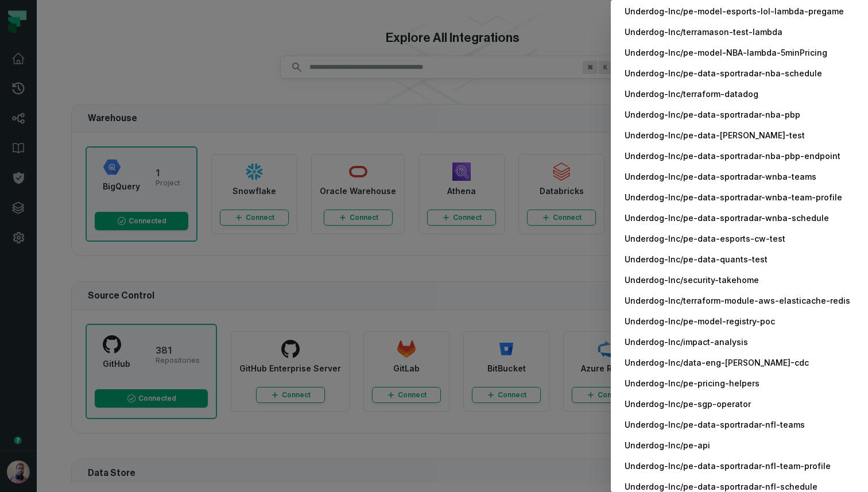 The width and height of the screenshot is (868, 492). I want to click on li: Underdog-Inc/pe-sgp-operator, so click(740, 404).